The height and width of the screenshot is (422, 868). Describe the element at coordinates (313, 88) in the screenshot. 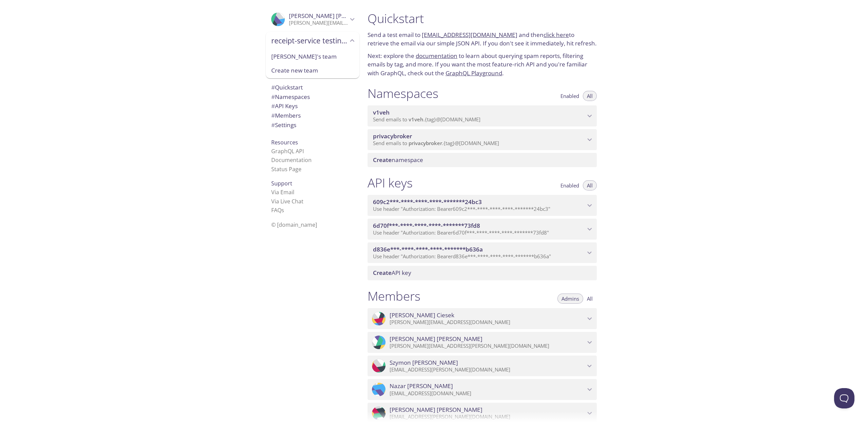

I see `div: Quickstart` at that location.